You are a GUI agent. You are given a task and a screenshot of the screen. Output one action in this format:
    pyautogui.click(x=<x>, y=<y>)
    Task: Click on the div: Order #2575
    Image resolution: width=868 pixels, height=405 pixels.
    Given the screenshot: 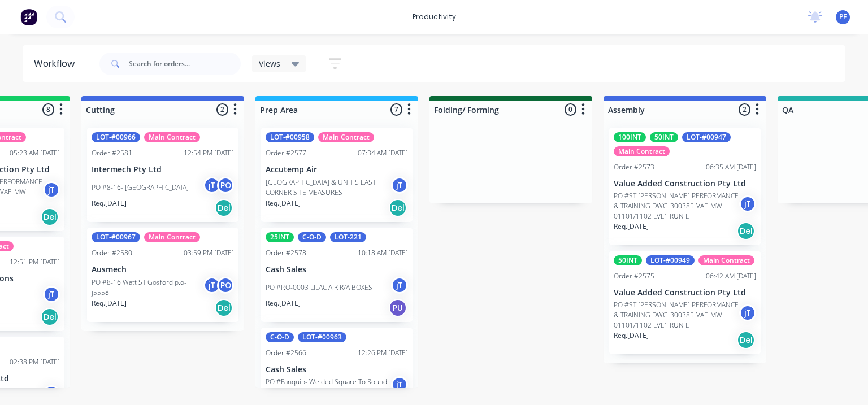 What is the action you would take?
    pyautogui.click(x=634, y=276)
    